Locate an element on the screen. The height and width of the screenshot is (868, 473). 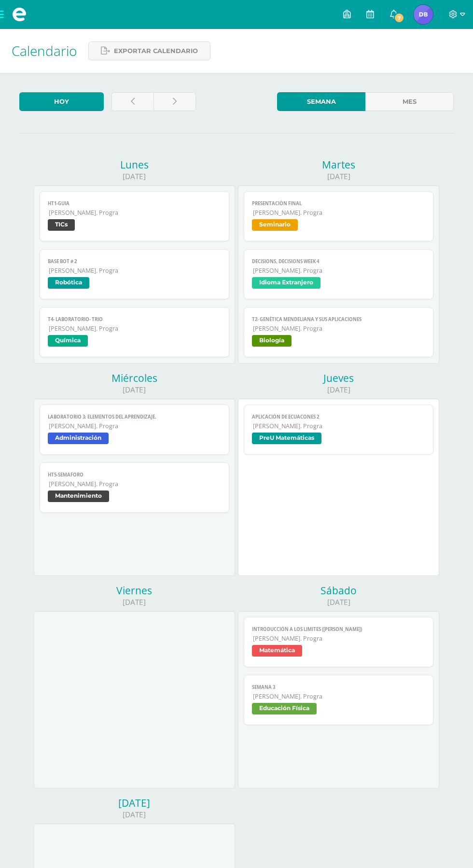
div: Martes is located at coordinates (339, 165).